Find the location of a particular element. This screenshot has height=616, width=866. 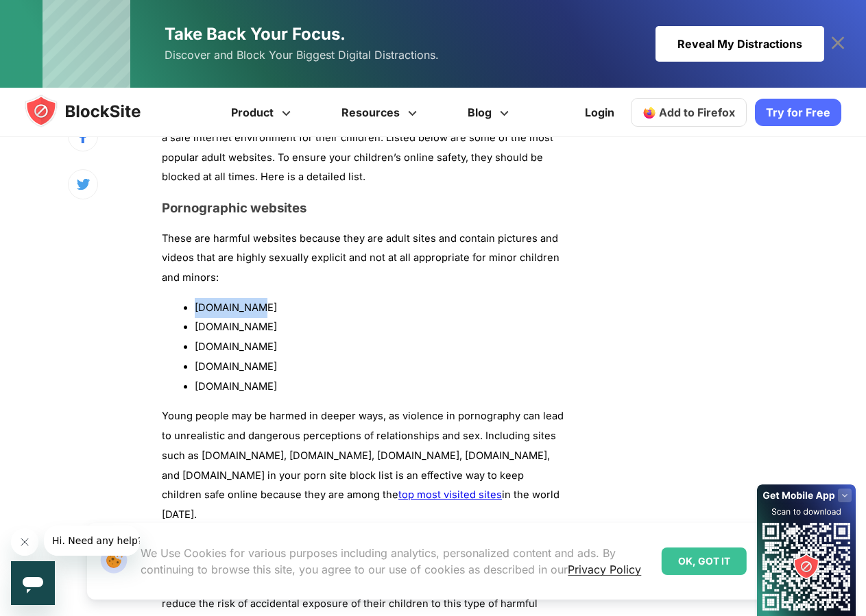

span: Add to Firefox is located at coordinates (697, 112).